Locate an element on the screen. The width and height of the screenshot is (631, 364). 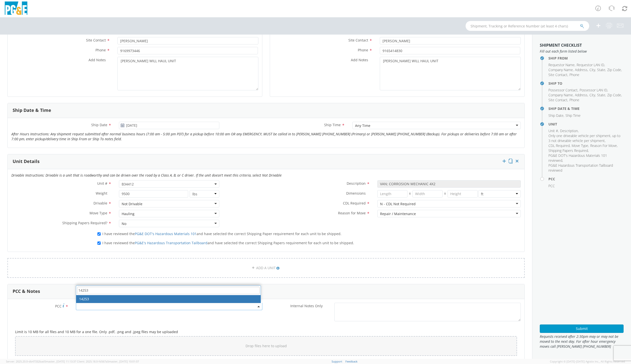
button: Submit is located at coordinates (582, 329).